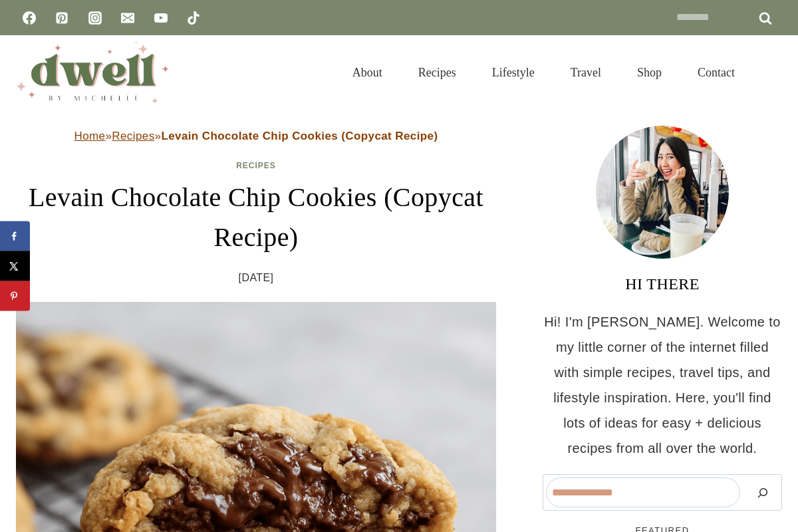 The width and height of the screenshot is (798, 532). What do you see at coordinates (771, 72) in the screenshot?
I see `button: View Search Form` at bounding box center [771, 72].